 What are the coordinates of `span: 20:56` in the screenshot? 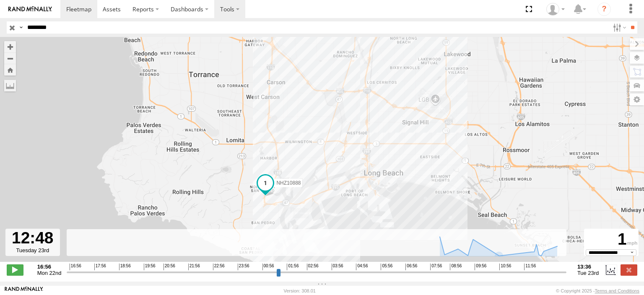 It's located at (169, 267).